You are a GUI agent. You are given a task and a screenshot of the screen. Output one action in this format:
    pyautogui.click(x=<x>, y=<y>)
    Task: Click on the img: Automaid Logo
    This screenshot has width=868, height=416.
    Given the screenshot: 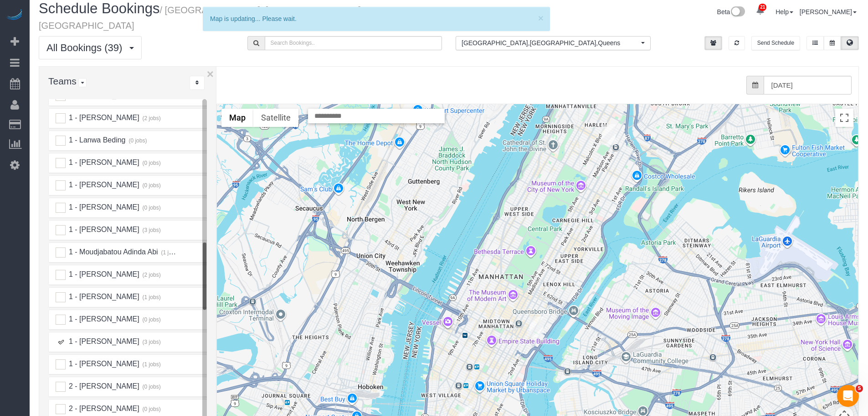 What is the action you would take?
    pyautogui.click(x=15, y=16)
    